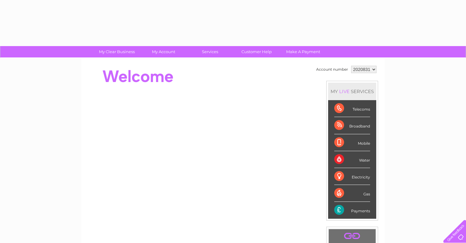 The height and width of the screenshot is (243, 466). I want to click on div: Gas, so click(352, 193).